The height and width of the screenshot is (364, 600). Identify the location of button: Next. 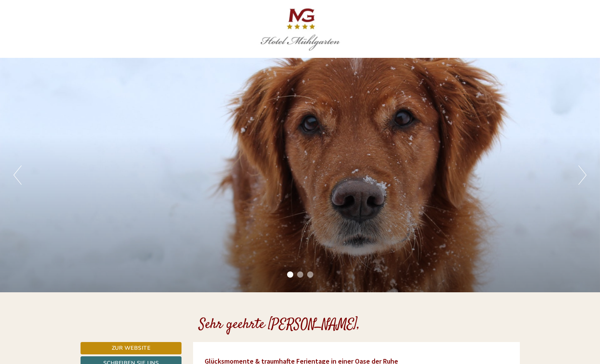
(583, 175).